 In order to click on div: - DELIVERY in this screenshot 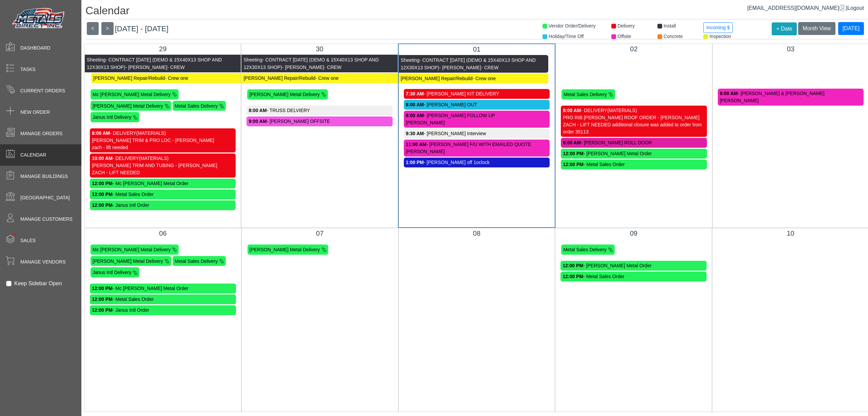, I will do `click(163, 133)`.